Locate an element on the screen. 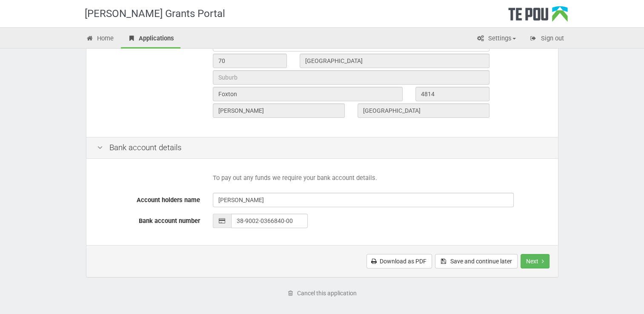 This screenshot has height=314, width=644. p: To pay out any funds we require your bank account details. is located at coordinates (380, 178).